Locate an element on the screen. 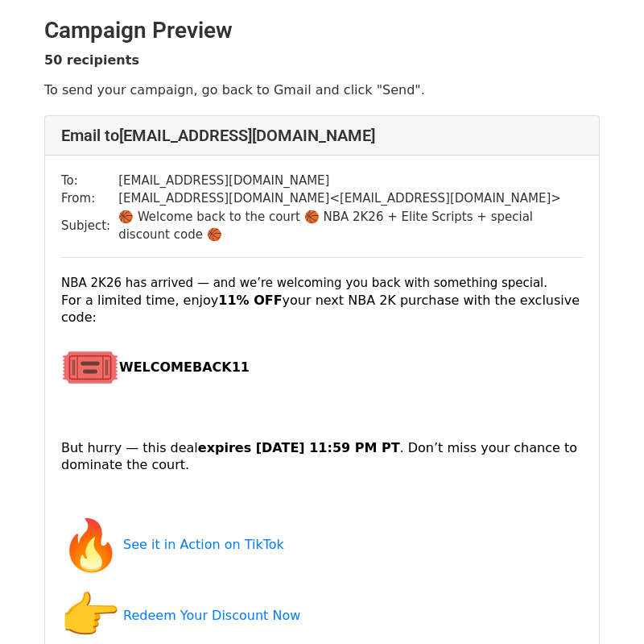 The width and height of the screenshot is (644, 644). p: To send your campaign, go back to Gmail and click "Send". is located at coordinates (322, 89).